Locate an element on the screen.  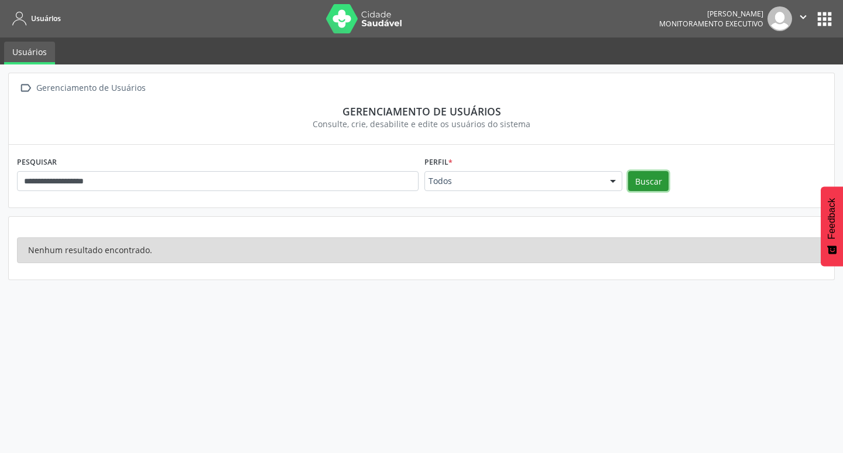
span: Monitoramento Executivo is located at coordinates (712, 23).